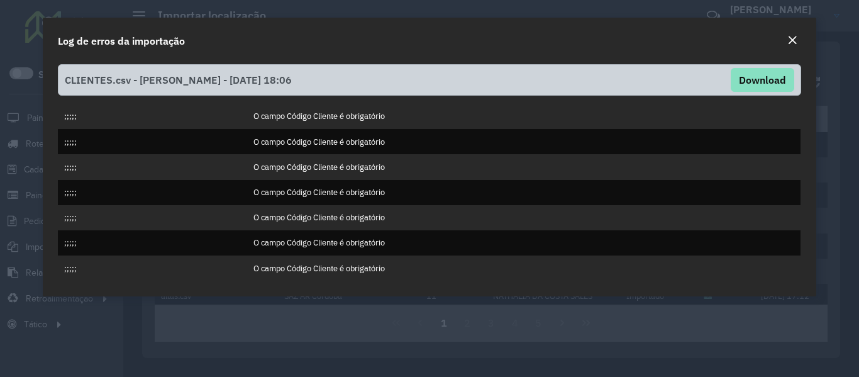  Describe the element at coordinates (121, 41) in the screenshot. I see `h4: Log de erros da importação` at that location.